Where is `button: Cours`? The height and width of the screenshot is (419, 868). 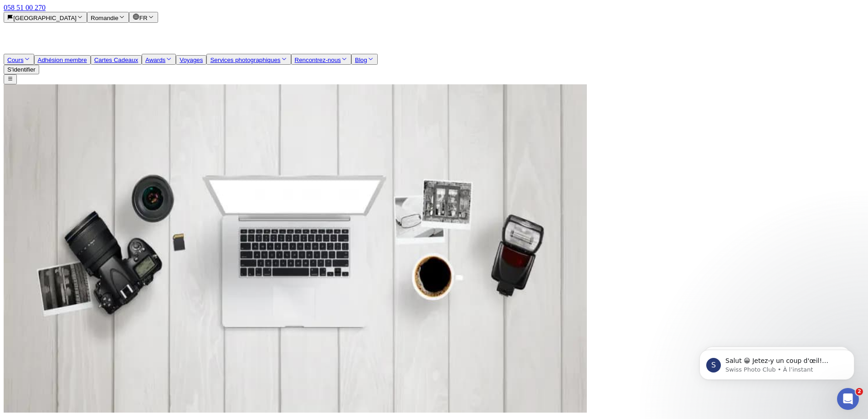 button: Cours is located at coordinates (19, 60).